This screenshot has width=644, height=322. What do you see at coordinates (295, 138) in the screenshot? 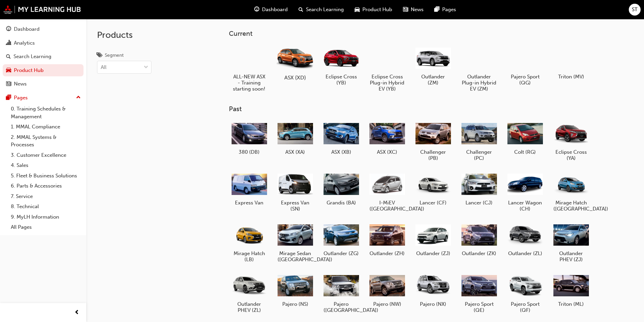
I see `a: ASX (XA)` at bounding box center [295, 138].